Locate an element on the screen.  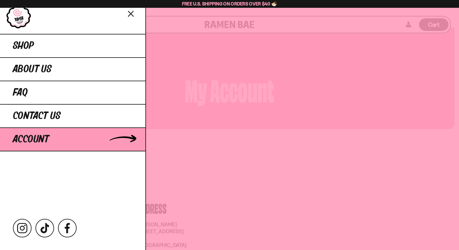
span: Account is located at coordinates (31, 140).